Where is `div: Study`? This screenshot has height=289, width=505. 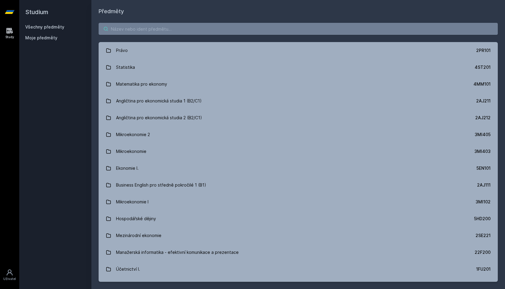
div: Study is located at coordinates (10, 37).